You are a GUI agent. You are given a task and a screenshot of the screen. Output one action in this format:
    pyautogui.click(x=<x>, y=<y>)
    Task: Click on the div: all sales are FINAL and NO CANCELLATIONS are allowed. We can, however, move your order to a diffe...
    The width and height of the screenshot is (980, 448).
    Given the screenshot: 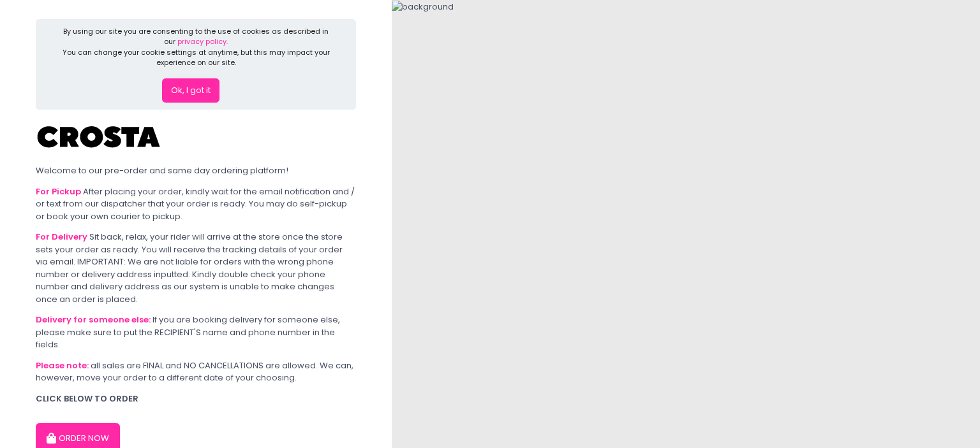 What is the action you would take?
    pyautogui.click(x=196, y=371)
    